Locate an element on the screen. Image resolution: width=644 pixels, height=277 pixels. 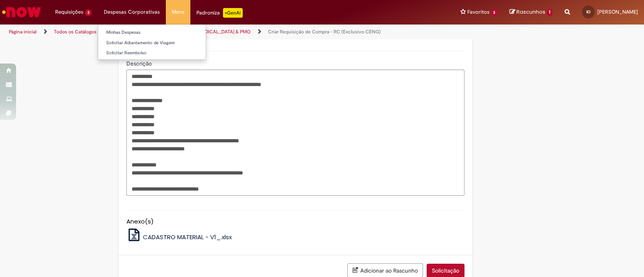
a: Rascunhos is located at coordinates (531, 12).